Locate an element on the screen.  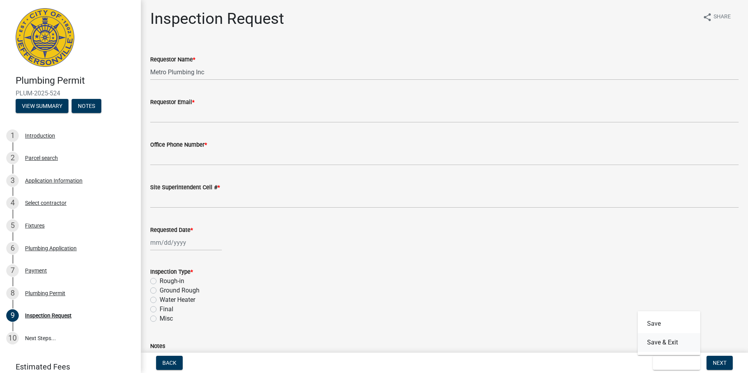
label: Notes is located at coordinates (158, 346).